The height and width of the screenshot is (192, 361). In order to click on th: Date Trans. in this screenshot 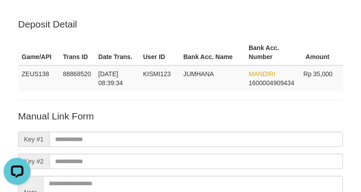, I will do `click(117, 52)`.